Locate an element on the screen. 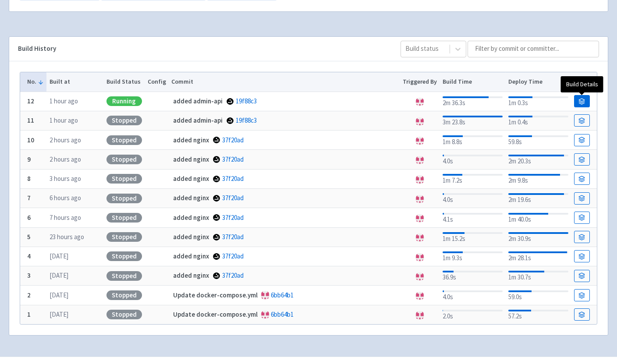 The image size is (617, 364). time: 3 hours ago is located at coordinates (65, 178).